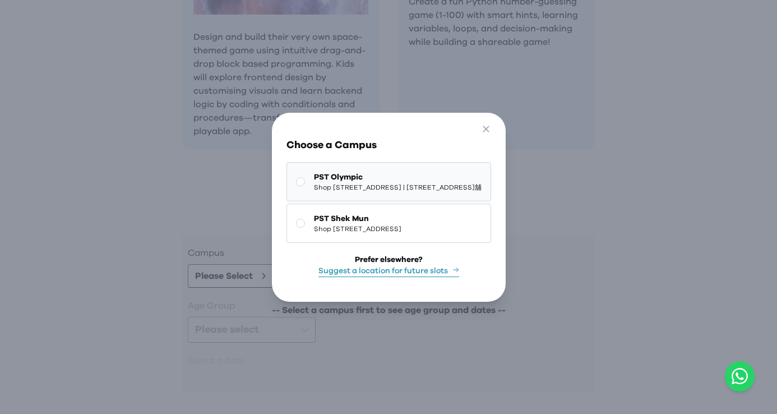 Image resolution: width=777 pixels, height=414 pixels. Describe the element at coordinates (389, 260) in the screenshot. I see `div: Prefer elsewhere?` at that location.